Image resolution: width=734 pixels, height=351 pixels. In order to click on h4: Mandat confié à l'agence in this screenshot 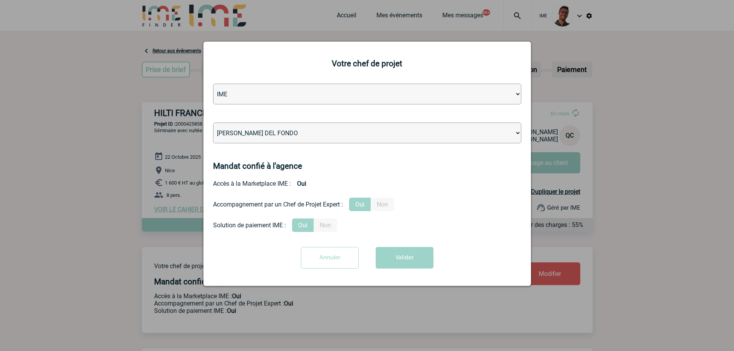, I will do `click(257, 166)`.